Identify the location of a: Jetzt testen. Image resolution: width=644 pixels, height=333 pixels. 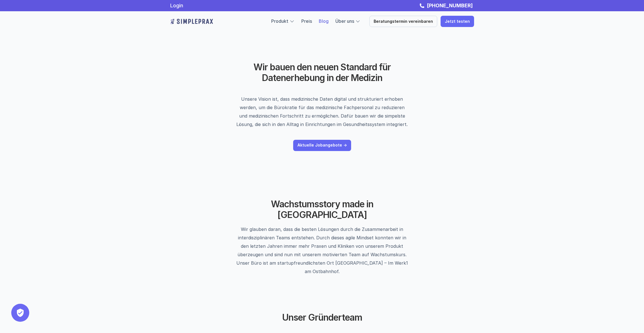
(457, 21).